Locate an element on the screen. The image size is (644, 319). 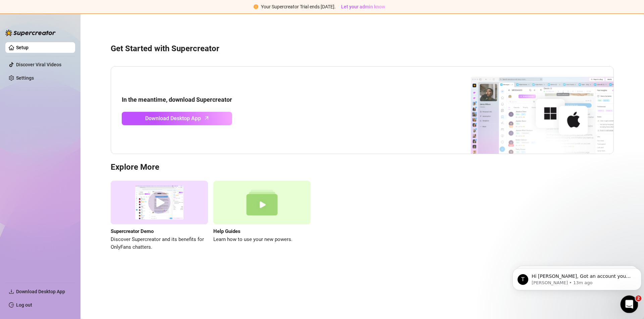
a: Help GuidesLearn how to use your new powers. is located at coordinates (262, 216).